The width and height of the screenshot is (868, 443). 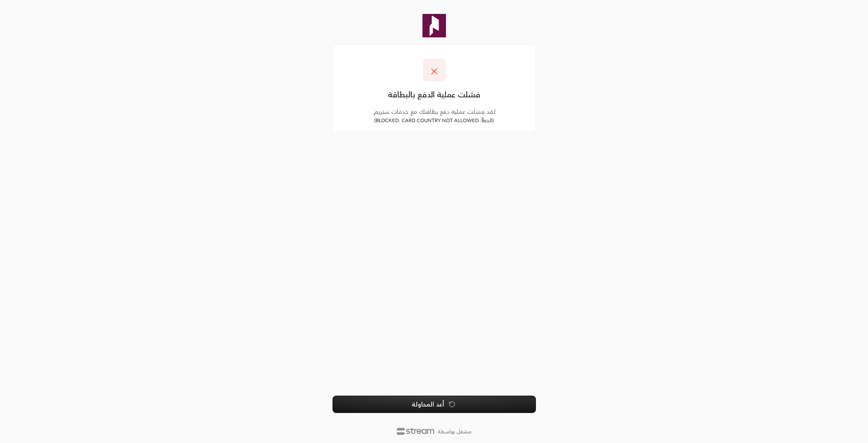 What do you see at coordinates (434, 94) in the screenshot?
I see `div: فشلت عملية الدفع بالبطاقة` at bounding box center [434, 94].